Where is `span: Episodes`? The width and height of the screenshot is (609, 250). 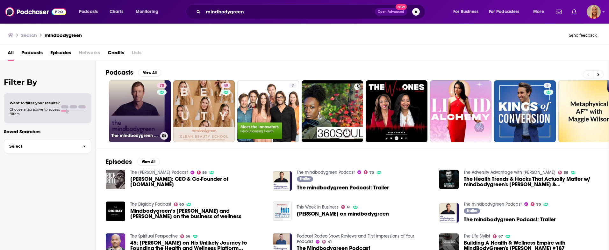 span: Episodes is located at coordinates (61, 54).